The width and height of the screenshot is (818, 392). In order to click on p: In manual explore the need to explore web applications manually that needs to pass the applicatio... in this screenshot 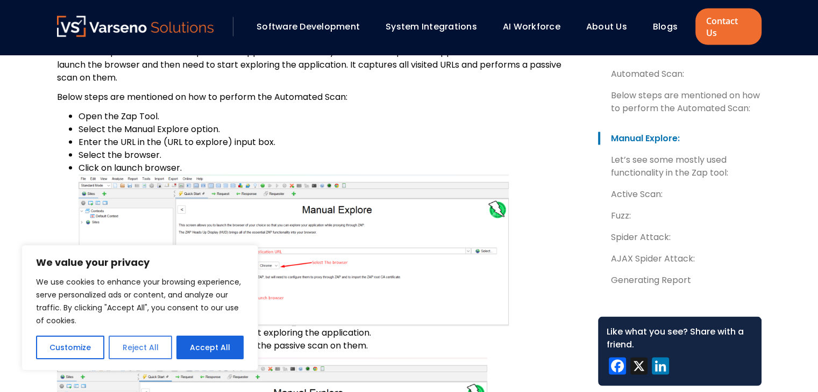, I will do `click(319, 65)`.